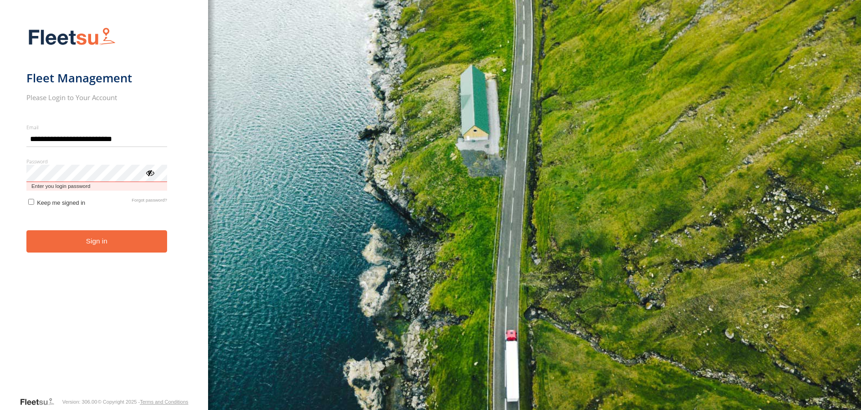 This screenshot has height=410, width=861. I want to click on a: Visit our Website, so click(41, 402).